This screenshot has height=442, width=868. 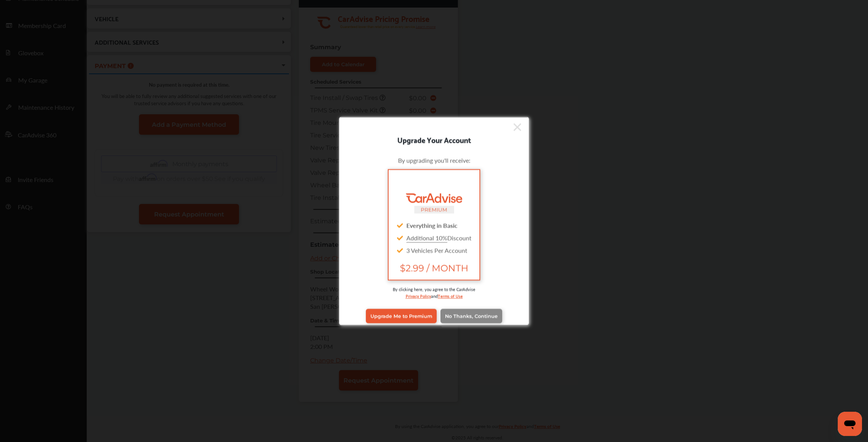 I want to click on span: Upgrade Me to Premium, so click(x=401, y=316).